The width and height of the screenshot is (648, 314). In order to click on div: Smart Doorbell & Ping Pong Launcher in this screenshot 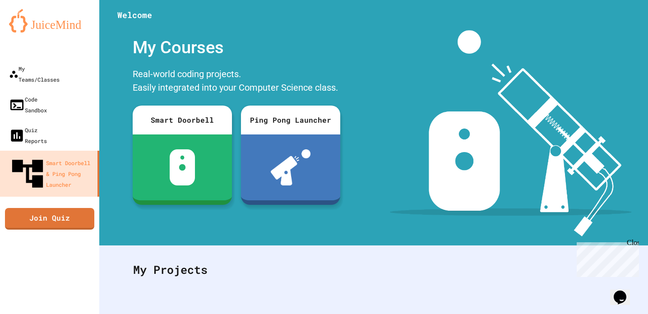, I will do `click(51, 174)`.